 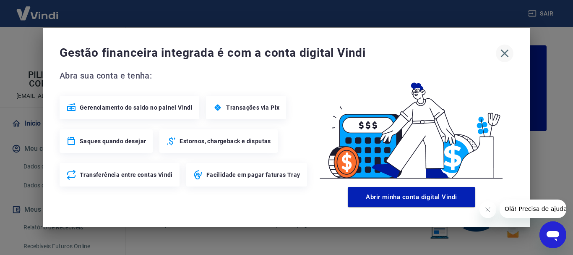 What do you see at coordinates (38, 9) in the screenshot?
I see `span: Olá! Precisa de ajuda?` at bounding box center [38, 9].